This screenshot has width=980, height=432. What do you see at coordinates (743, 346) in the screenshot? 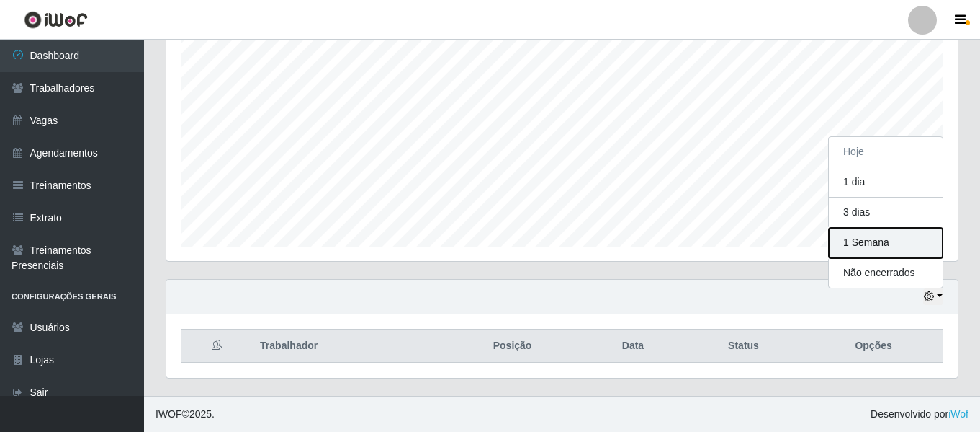
I see `th: Status` at bounding box center [743, 346].